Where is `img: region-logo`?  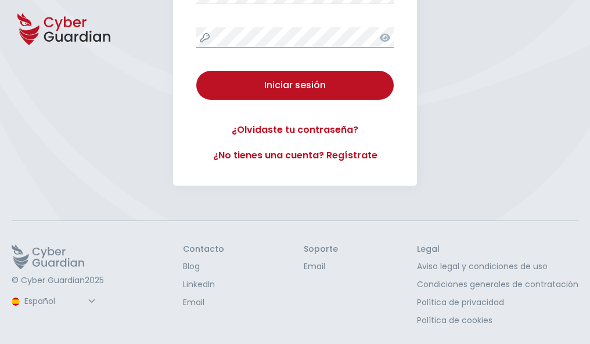 img: region-logo is located at coordinates (16, 302).